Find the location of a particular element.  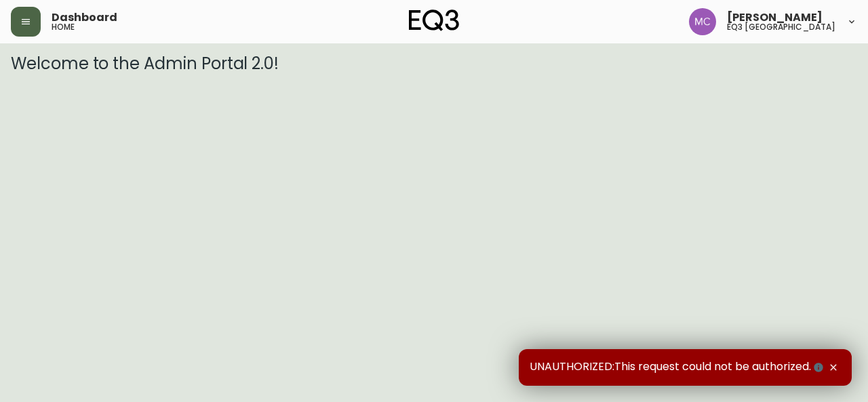

img: logo is located at coordinates (434, 20).